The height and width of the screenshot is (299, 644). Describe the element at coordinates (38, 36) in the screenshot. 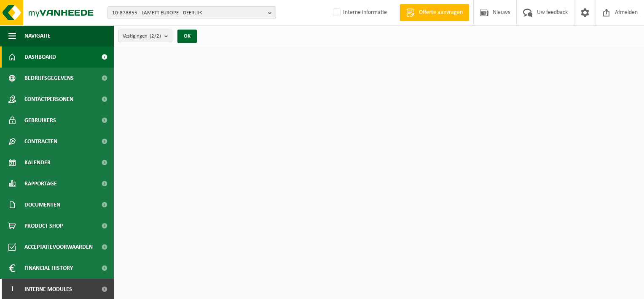

I see `span: Navigatie` at that location.